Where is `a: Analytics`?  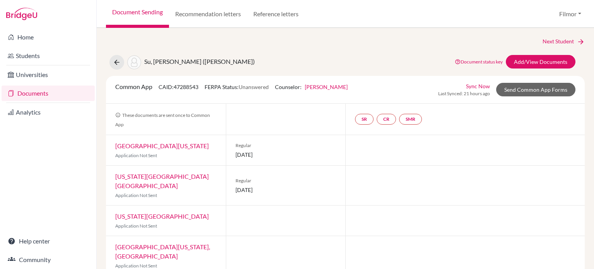
a: Analytics is located at coordinates (48, 112).